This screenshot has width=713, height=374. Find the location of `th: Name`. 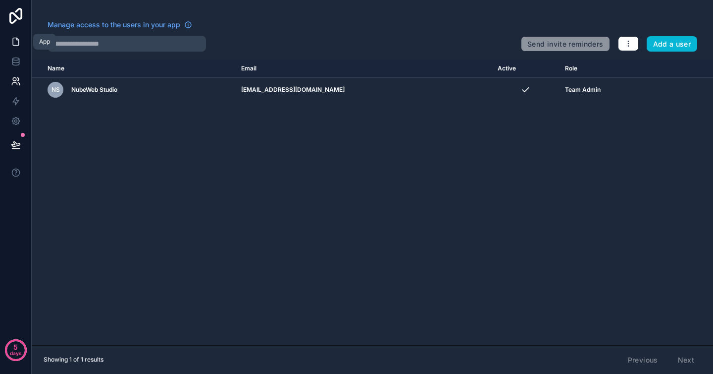

th: Name is located at coordinates (133, 68).